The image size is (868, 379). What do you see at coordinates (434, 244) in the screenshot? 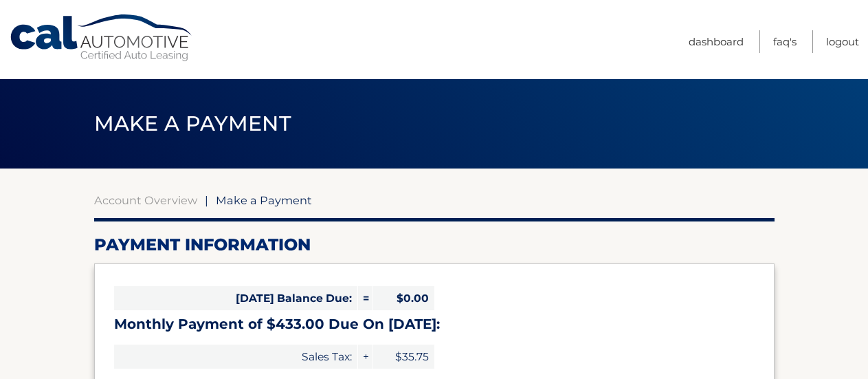
I see `h2: Payment Information` at bounding box center [434, 244].